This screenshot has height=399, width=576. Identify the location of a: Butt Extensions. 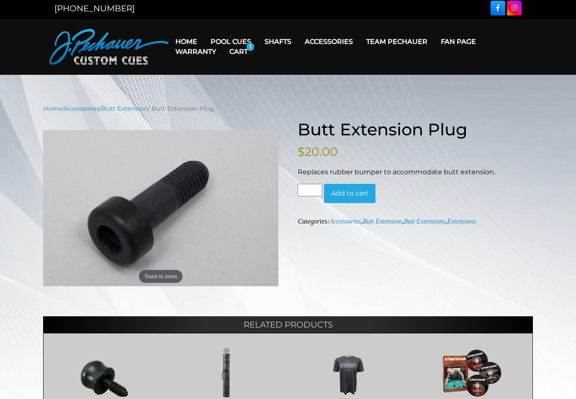
(424, 221).